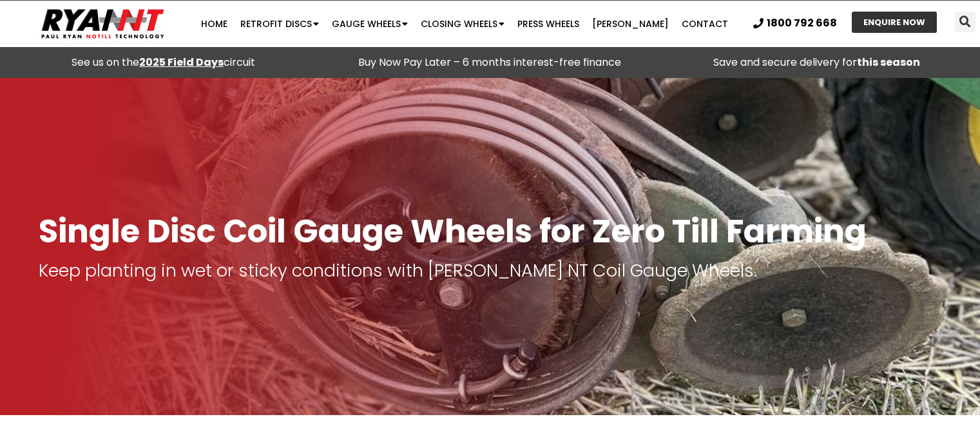 The height and width of the screenshot is (448, 980). I want to click on a: 2025 Field Days, so click(181, 62).